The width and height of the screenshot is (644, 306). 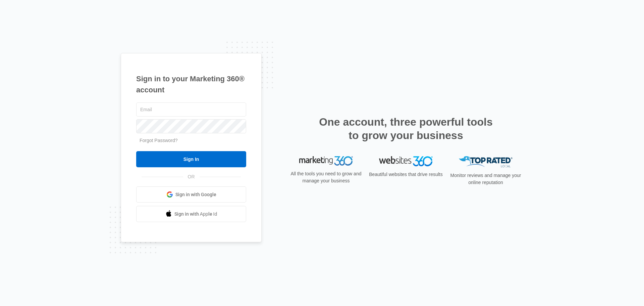 I want to click on a: Forgot Password?, so click(x=159, y=141).